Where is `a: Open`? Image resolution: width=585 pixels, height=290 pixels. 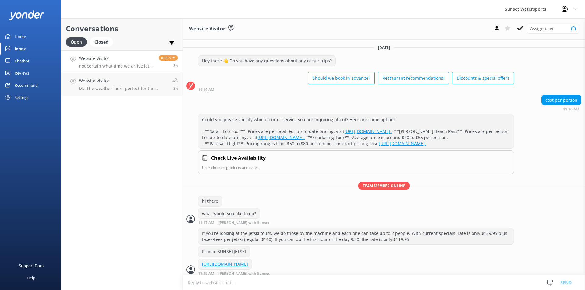 a: Open is located at coordinates (78, 42).